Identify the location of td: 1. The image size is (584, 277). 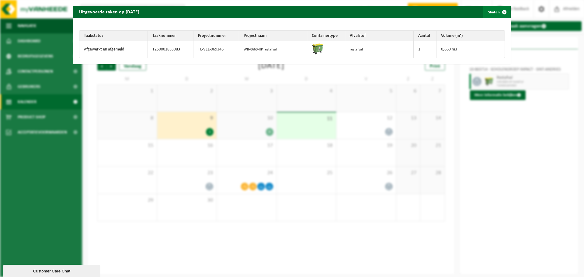
(425, 50).